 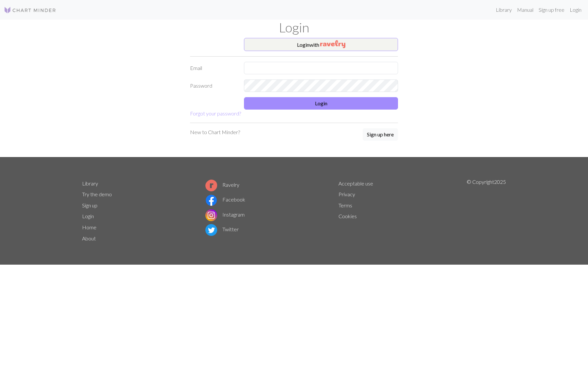 What do you see at coordinates (225, 214) in the screenshot?
I see `a: Instagram` at bounding box center [225, 214].